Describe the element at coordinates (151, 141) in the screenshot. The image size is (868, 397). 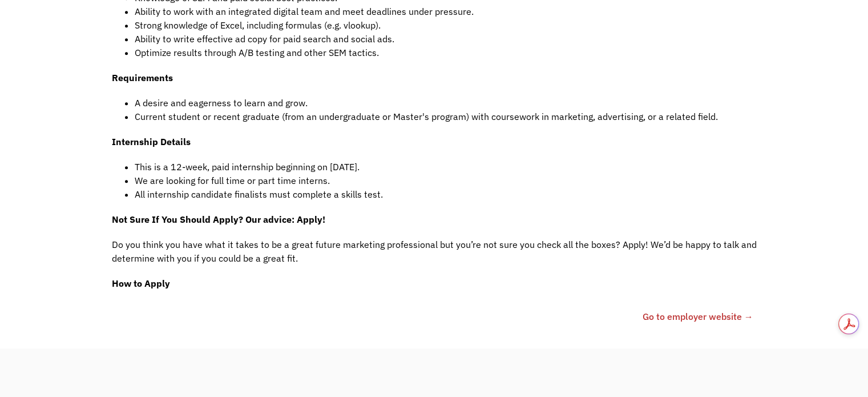
I see `strong: Internship Details` at that location.